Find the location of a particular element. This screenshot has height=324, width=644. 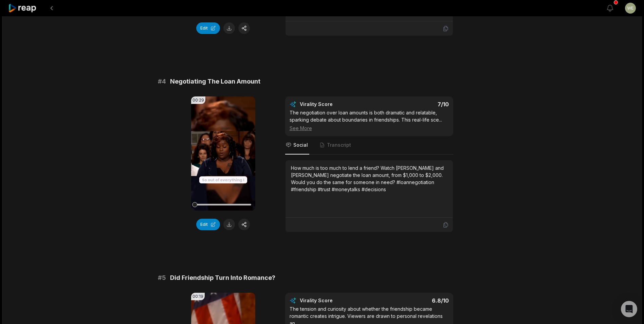

span: Did Friendship Turn Into Romance? is located at coordinates (223, 278).